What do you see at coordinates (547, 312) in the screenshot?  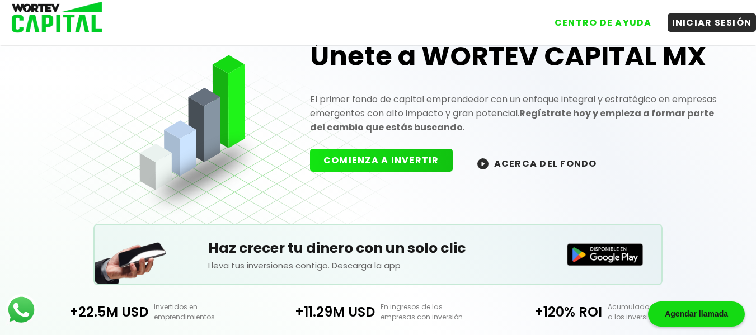 I see `p: +120% ROI` at bounding box center [547, 312].